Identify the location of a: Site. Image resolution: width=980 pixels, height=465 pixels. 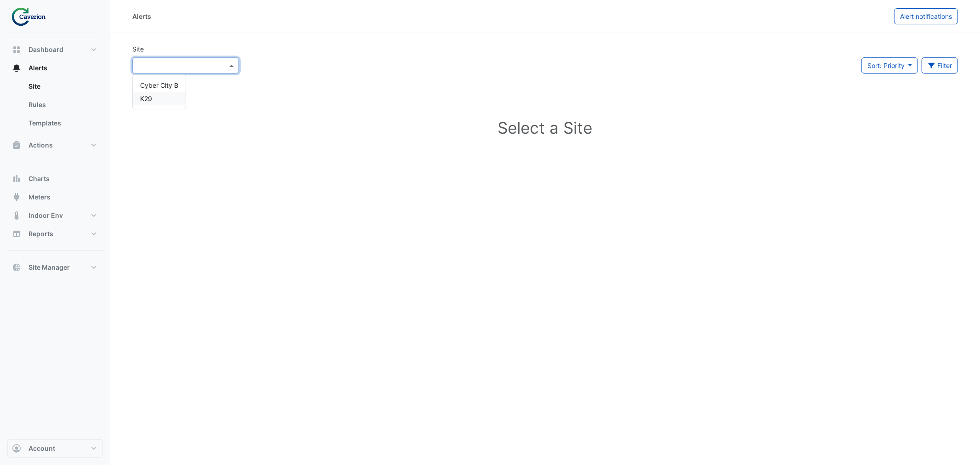
(62, 87).